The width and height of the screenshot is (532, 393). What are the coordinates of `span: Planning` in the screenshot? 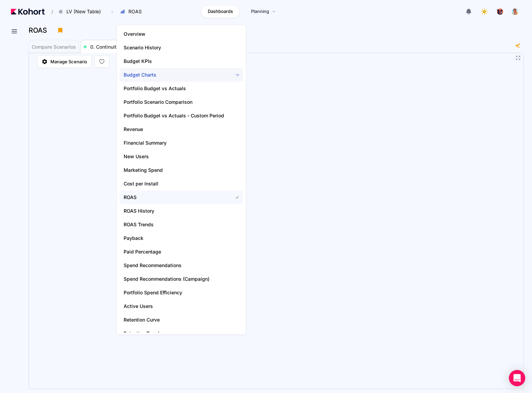 It's located at (260, 12).